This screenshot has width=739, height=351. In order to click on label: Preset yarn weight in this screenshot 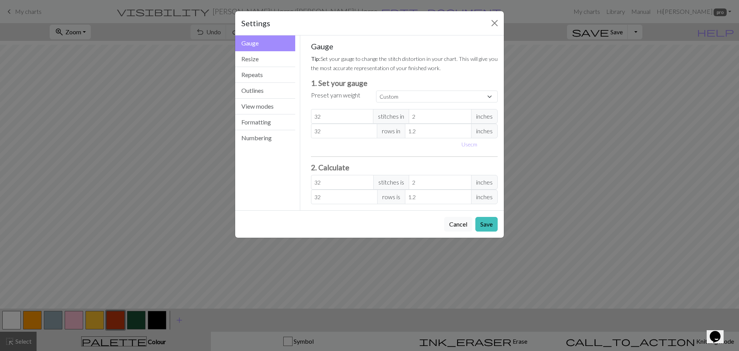, I will do `click(336, 95)`.